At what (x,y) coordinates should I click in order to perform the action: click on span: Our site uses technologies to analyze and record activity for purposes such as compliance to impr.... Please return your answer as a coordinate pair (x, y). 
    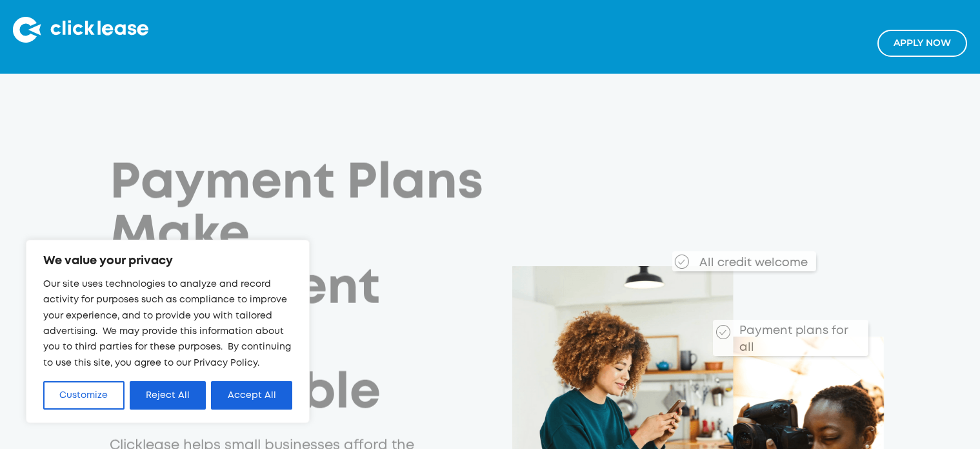
    Looking at the image, I should click on (167, 324).